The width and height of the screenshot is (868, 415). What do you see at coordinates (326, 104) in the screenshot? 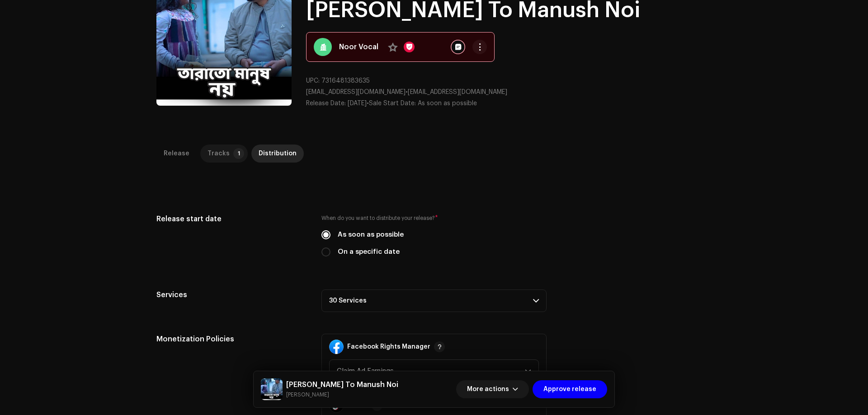
I see `span: Release Date:` at bounding box center [326, 104].